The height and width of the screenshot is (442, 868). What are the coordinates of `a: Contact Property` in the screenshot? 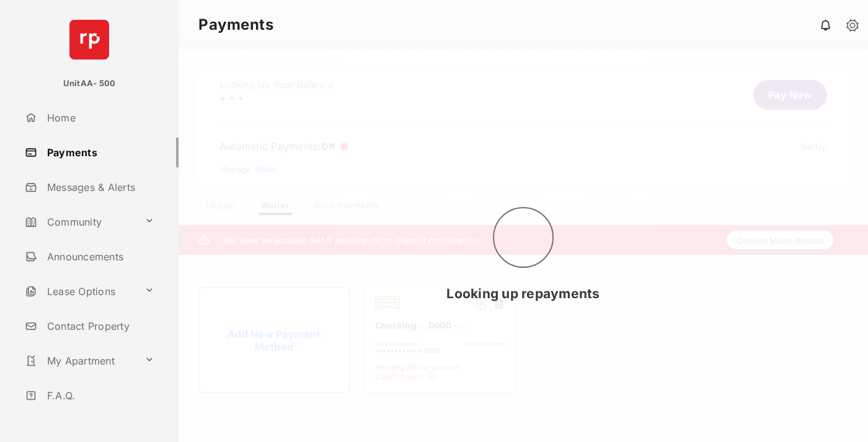 It's located at (99, 326).